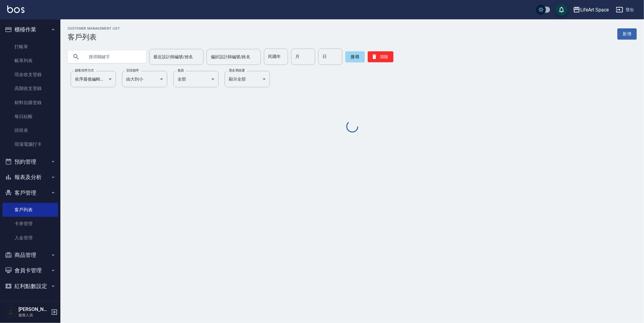 The width and height of the screenshot is (644, 323). What do you see at coordinates (196, 79) in the screenshot?
I see `div: 全部` at bounding box center [196, 79].